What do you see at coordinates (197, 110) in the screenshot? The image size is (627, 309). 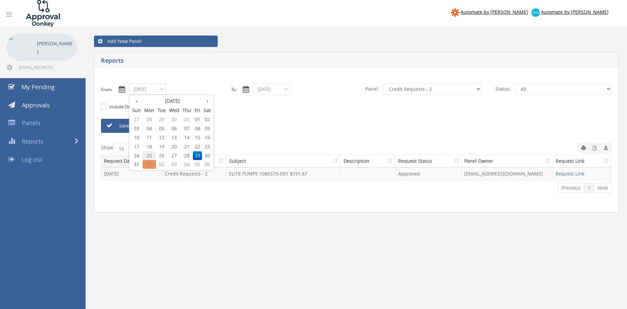 I see `th: Fri` at bounding box center [197, 110].